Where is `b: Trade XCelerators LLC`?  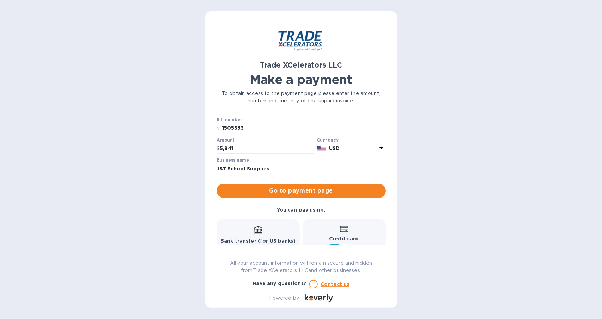
b: Trade XCelerators LLC is located at coordinates (301, 65).